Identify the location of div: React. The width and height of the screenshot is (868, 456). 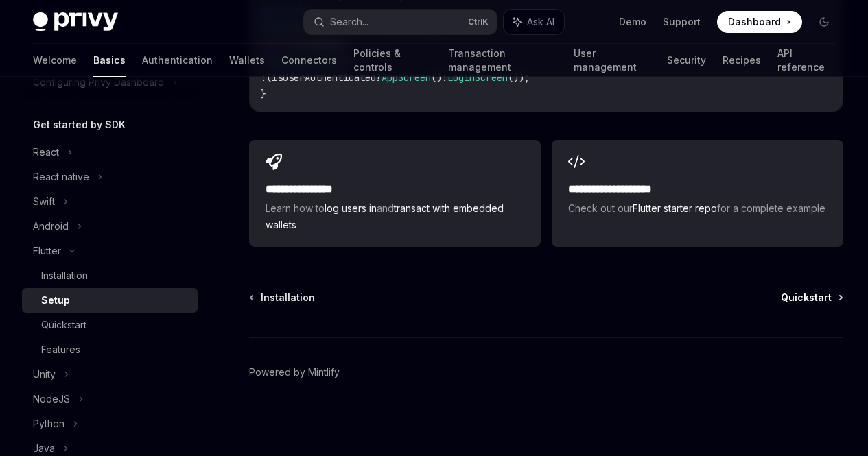
(46, 152).